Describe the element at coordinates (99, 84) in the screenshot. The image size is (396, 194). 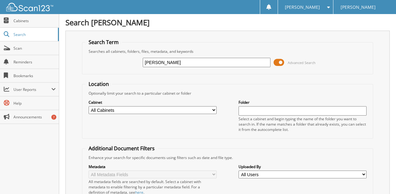
I see `legend: Location` at that location.